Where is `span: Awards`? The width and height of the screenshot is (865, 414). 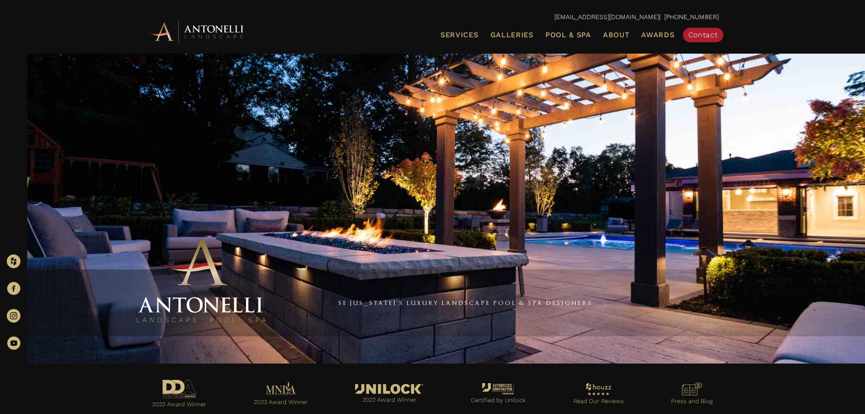
span: Awards is located at coordinates (657, 35).